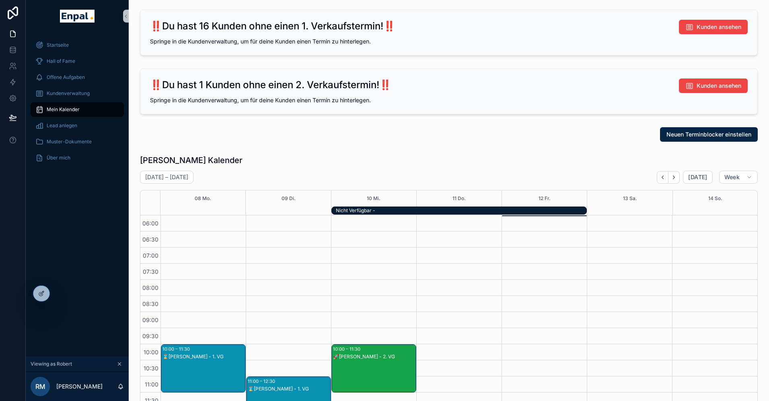 The height and width of the screenshot is (401, 769). What do you see at coordinates (630, 198) in the screenshot?
I see `div: 13 Sa.` at bounding box center [630, 198].